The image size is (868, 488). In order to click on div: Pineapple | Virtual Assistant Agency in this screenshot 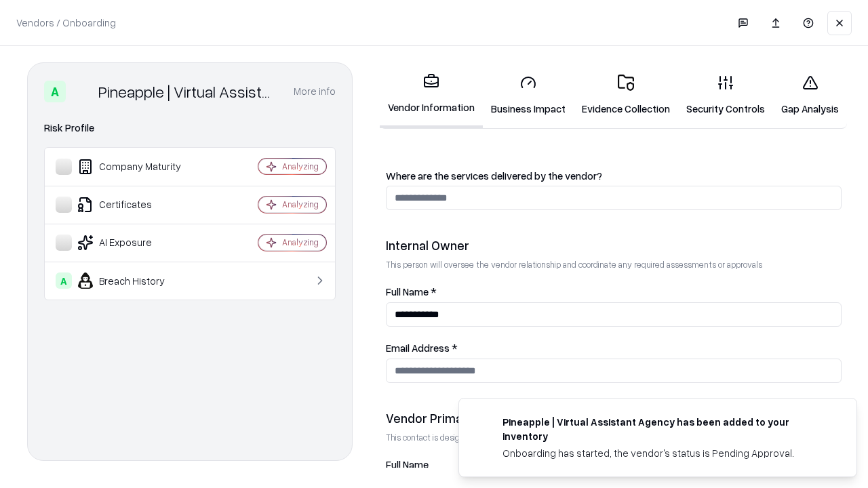, I will do `click(188, 92)`.